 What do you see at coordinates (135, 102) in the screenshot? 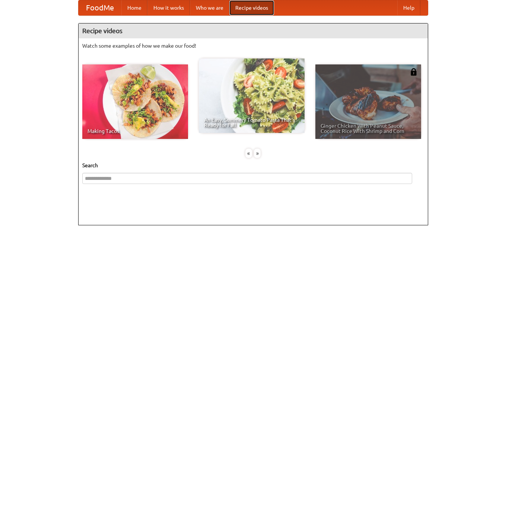
I see `a: Making Tacos` at bounding box center [135, 102].